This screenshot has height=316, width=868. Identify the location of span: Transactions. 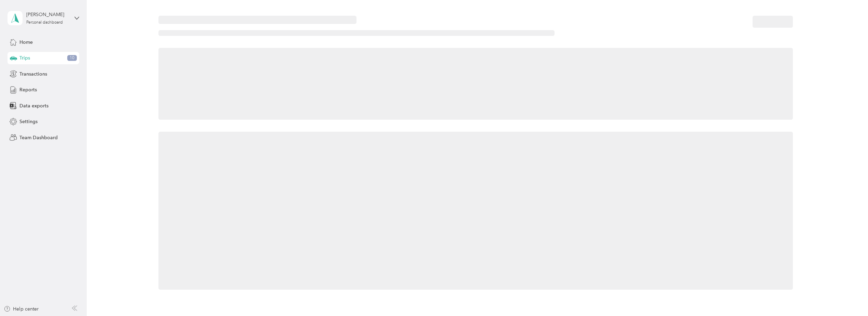
(33, 74).